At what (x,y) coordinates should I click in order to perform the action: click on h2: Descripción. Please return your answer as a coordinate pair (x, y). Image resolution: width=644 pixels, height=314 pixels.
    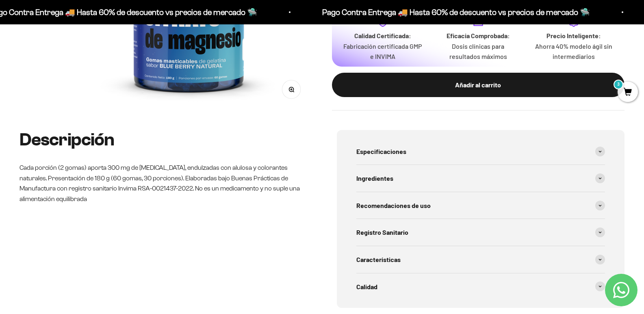
    Looking at the image, I should click on (163, 140).